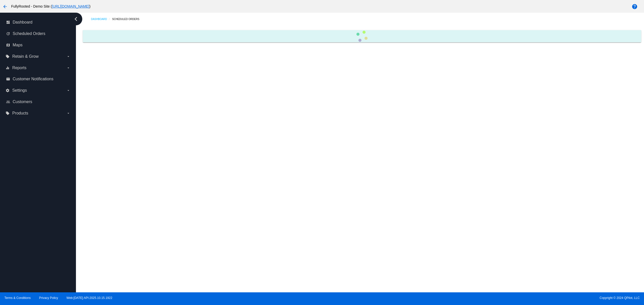 This screenshot has height=305, width=644. What do you see at coordinates (22, 102) in the screenshot?
I see `span: Customers` at bounding box center [22, 102].